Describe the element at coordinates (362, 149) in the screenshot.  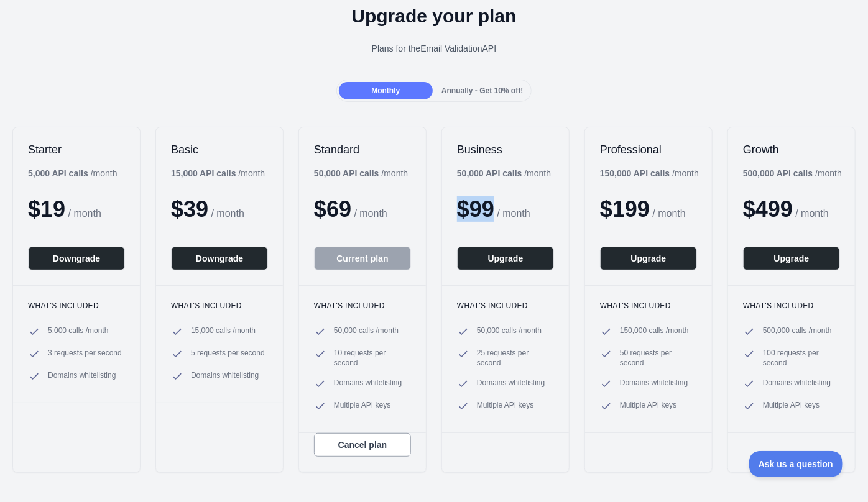
I see `h2: Standard` at that location.